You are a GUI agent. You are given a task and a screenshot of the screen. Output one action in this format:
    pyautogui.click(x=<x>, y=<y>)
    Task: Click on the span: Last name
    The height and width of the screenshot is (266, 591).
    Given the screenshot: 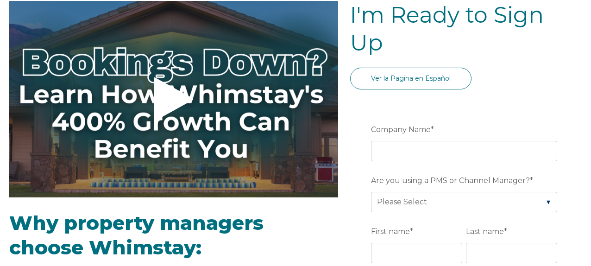 What is the action you would take?
    pyautogui.click(x=485, y=231)
    